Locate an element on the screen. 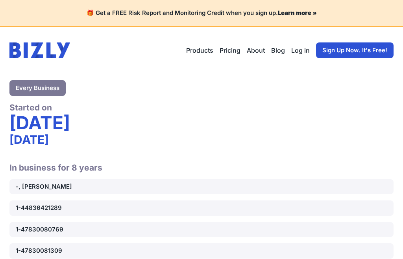  a: 1-44836421289 is located at coordinates (202, 208).